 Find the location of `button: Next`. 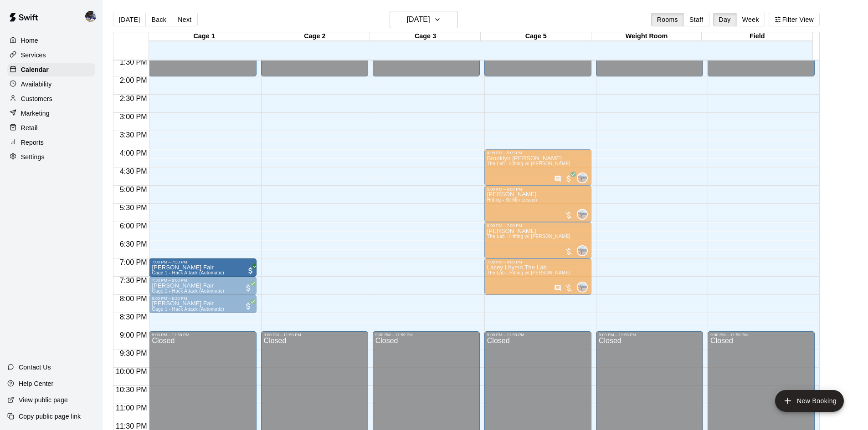

button: Next is located at coordinates (184, 19).